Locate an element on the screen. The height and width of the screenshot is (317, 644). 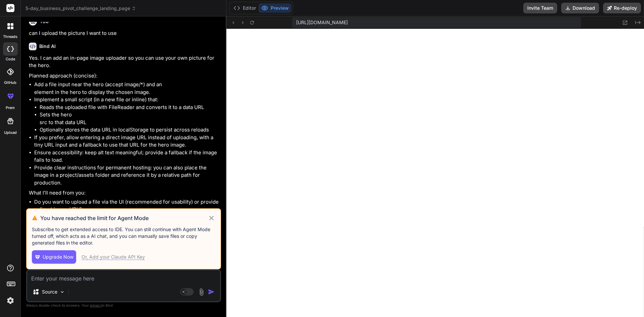
li: Reads the uploaded file with FileReader and converts it to a data URL is located at coordinates (129, 107).